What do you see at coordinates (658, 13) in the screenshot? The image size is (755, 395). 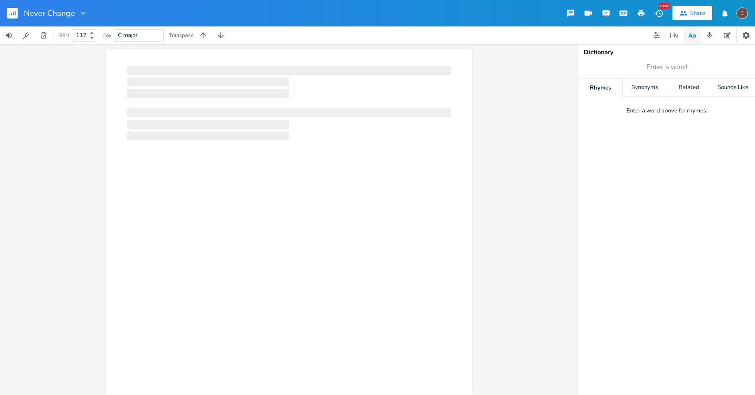 I see `button: New` at bounding box center [658, 13].